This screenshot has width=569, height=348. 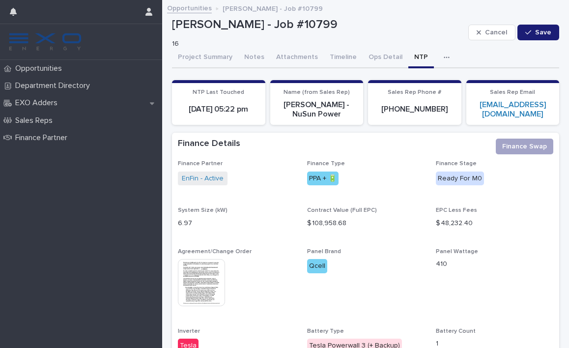 I want to click on button: Attachments, so click(x=297, y=58).